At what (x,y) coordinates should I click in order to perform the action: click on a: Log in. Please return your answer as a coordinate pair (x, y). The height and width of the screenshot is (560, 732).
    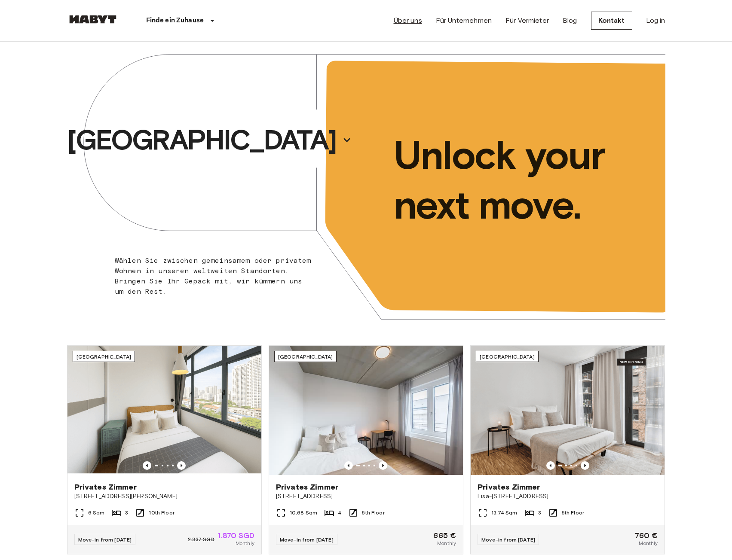
    Looking at the image, I should click on (655, 20).